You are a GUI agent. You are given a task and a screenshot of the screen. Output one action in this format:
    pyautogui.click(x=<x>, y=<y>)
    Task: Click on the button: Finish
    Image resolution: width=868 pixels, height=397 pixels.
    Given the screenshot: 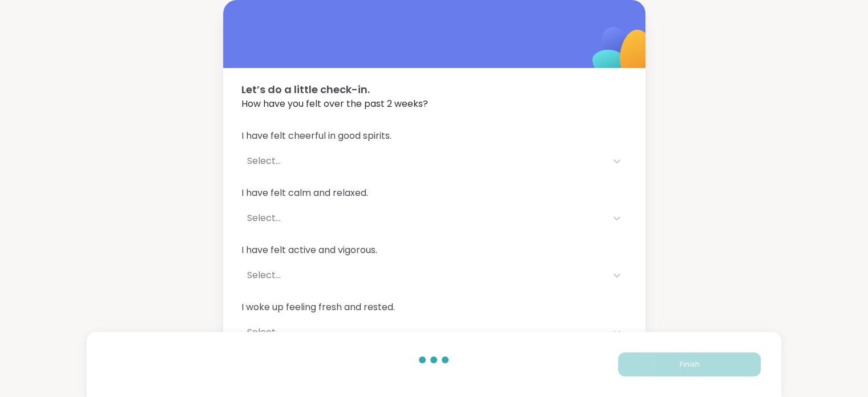 What is the action you would take?
    pyautogui.click(x=690, y=364)
    